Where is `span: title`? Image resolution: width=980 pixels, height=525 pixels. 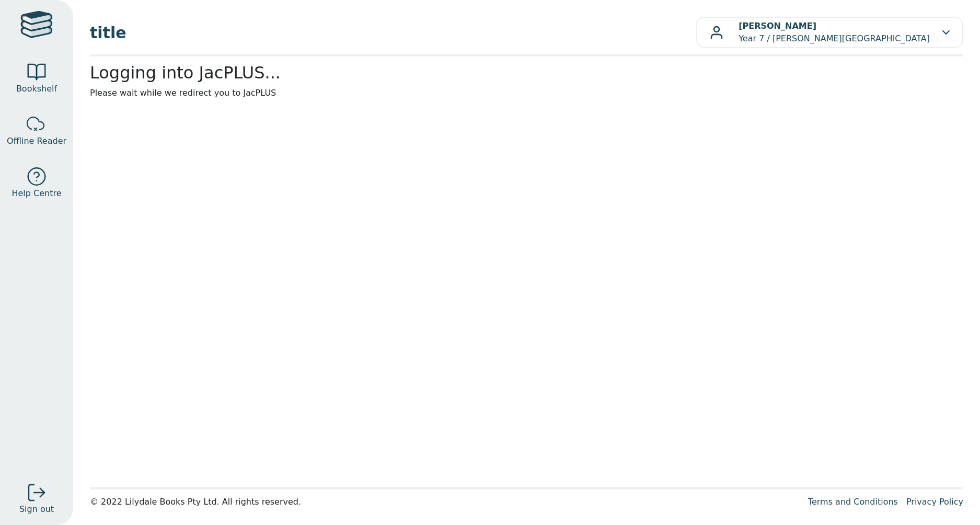 span: title is located at coordinates (393, 32).